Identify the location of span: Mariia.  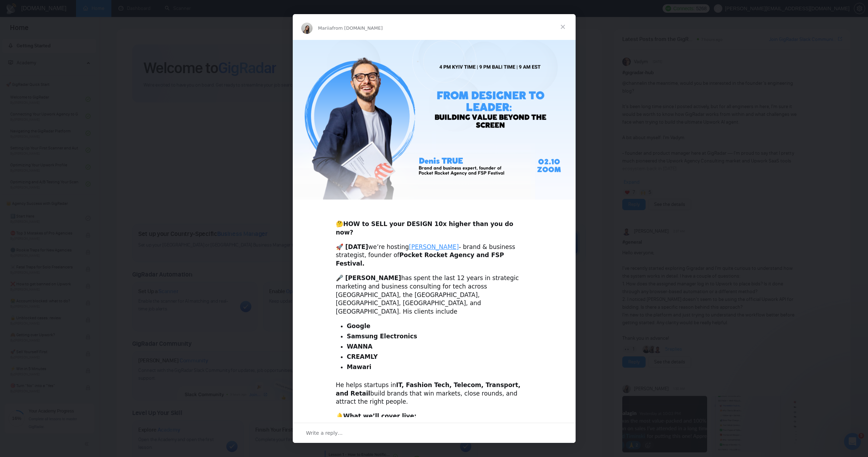
(326, 28).